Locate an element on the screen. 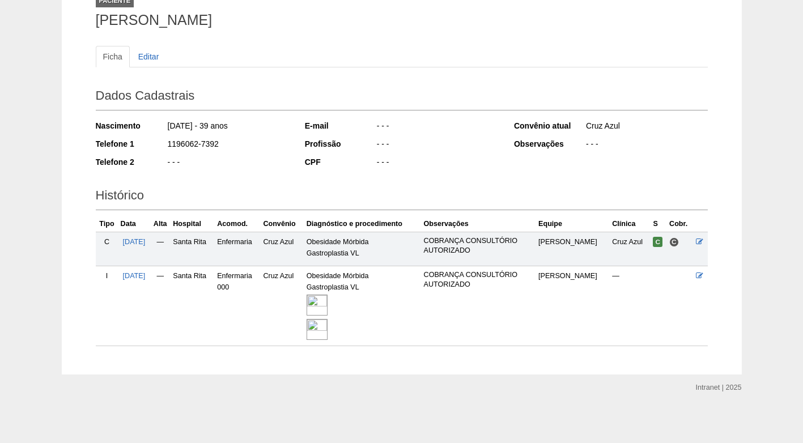  div: Intranet | 2025 is located at coordinates (719, 388).